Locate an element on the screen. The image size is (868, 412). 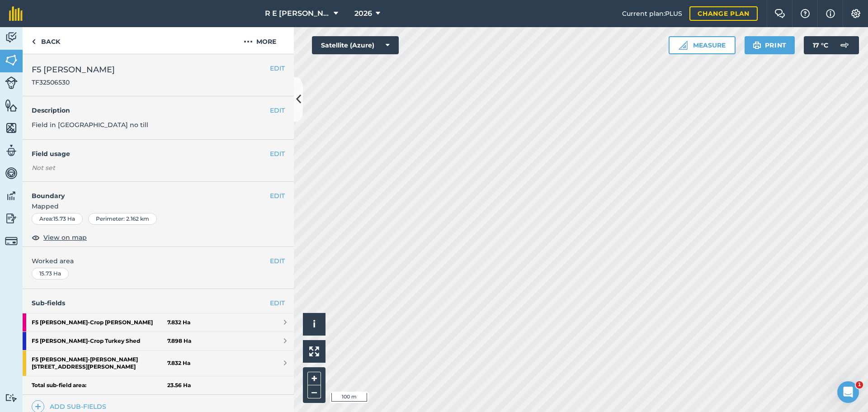
button: Print is located at coordinates (770, 45).